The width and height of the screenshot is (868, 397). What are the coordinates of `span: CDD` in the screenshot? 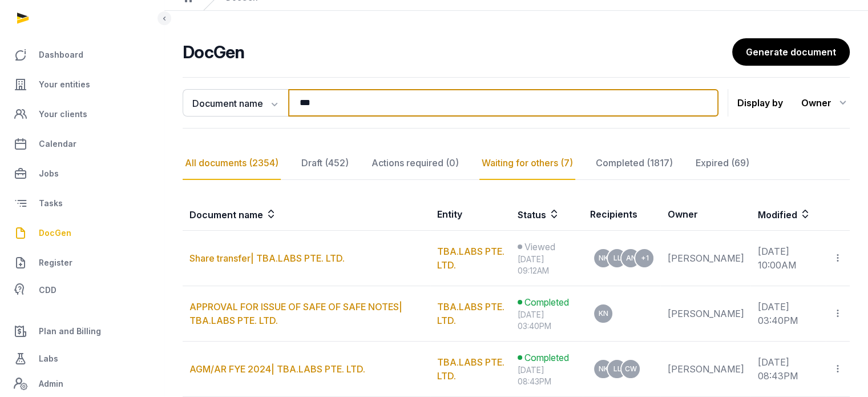 It's located at (47, 290).